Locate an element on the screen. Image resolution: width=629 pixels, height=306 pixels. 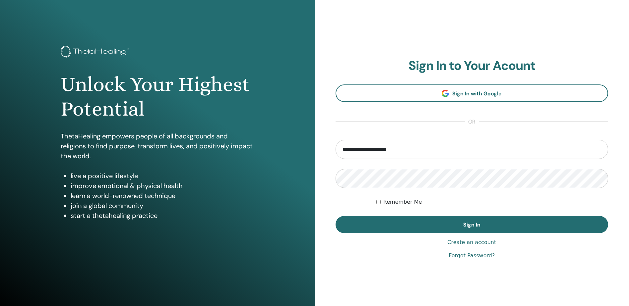
li: live a positive lifestyle is located at coordinates (162, 176).